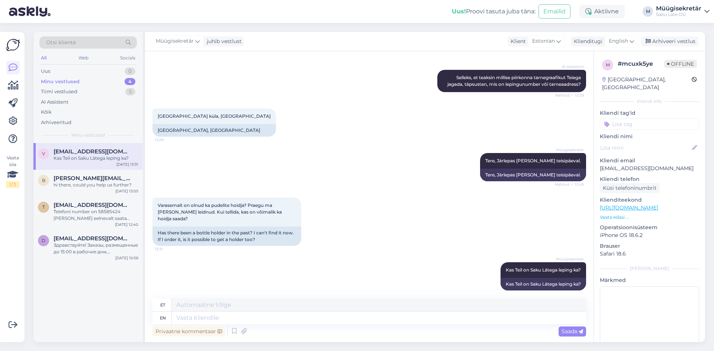  I want to click on span: Otsi kliente, so click(61, 42).